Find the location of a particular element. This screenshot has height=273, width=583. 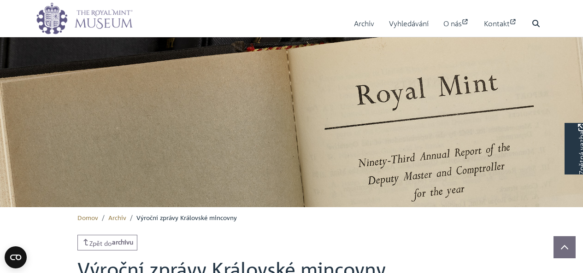

font: O nás is located at coordinates (452, 23).